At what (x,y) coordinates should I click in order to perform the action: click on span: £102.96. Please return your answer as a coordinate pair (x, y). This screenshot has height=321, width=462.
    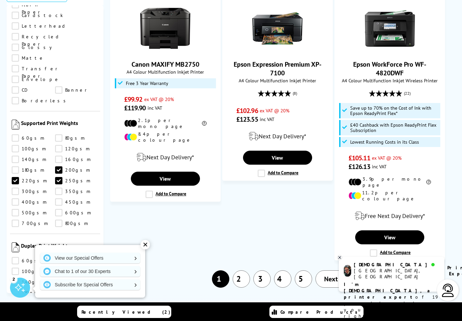
    Looking at the image, I should click on (247, 111).